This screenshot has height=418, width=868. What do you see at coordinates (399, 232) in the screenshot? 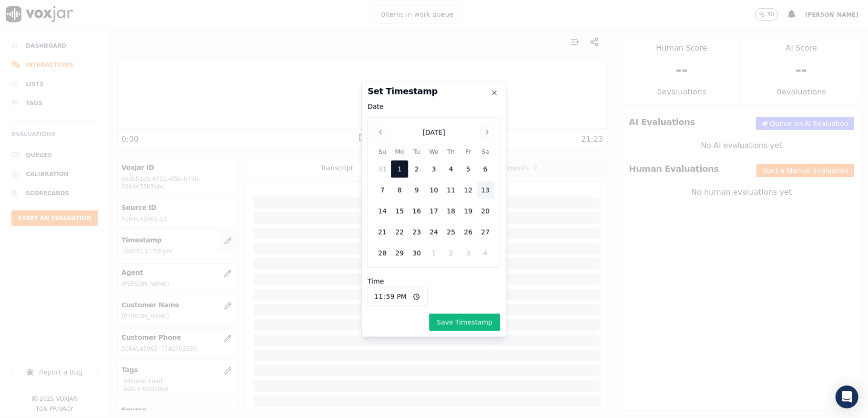
I see `div: Monday, September 22, 2025` at bounding box center [399, 232].